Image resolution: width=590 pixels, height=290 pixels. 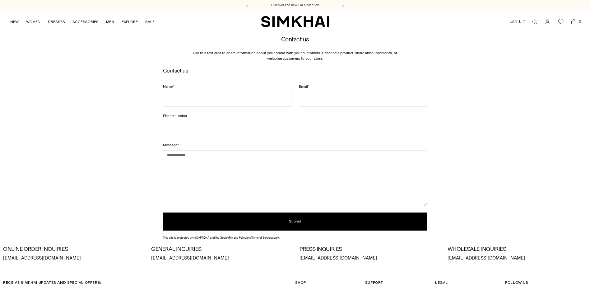 I want to click on h3: Discover the new Fall Collection, so click(x=295, y=5).